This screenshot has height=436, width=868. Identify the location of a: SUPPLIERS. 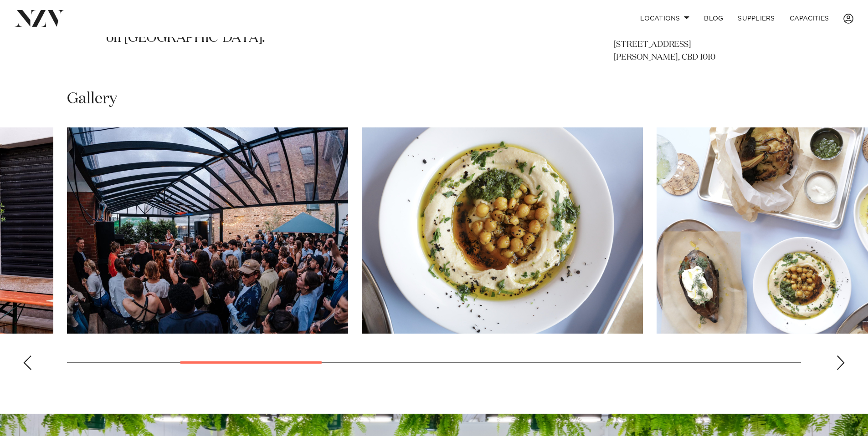
(756, 18).